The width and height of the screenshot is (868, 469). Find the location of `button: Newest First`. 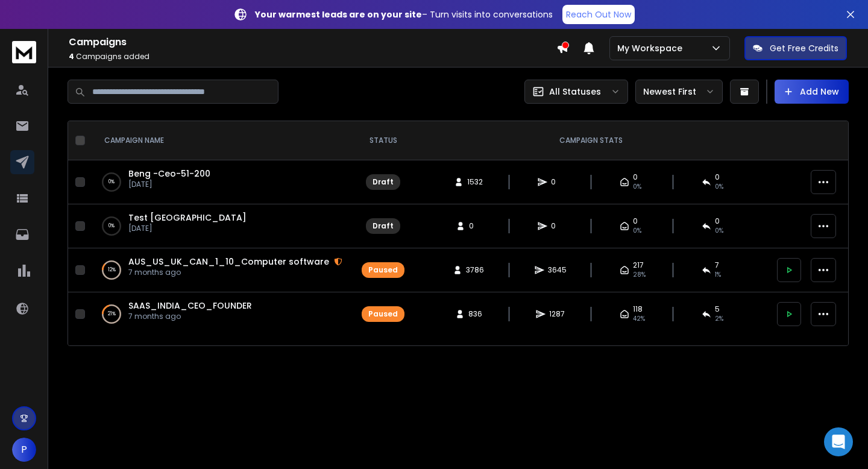

button: Newest First is located at coordinates (678, 92).